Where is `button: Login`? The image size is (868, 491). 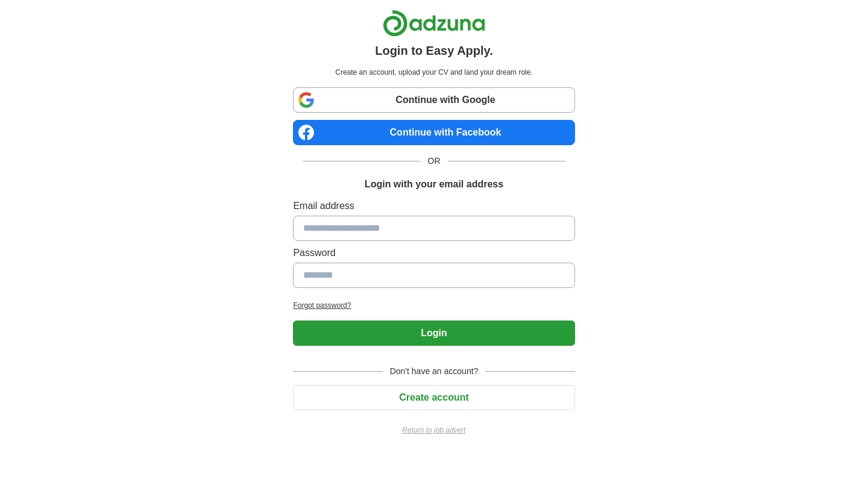 button: Login is located at coordinates (433, 333).